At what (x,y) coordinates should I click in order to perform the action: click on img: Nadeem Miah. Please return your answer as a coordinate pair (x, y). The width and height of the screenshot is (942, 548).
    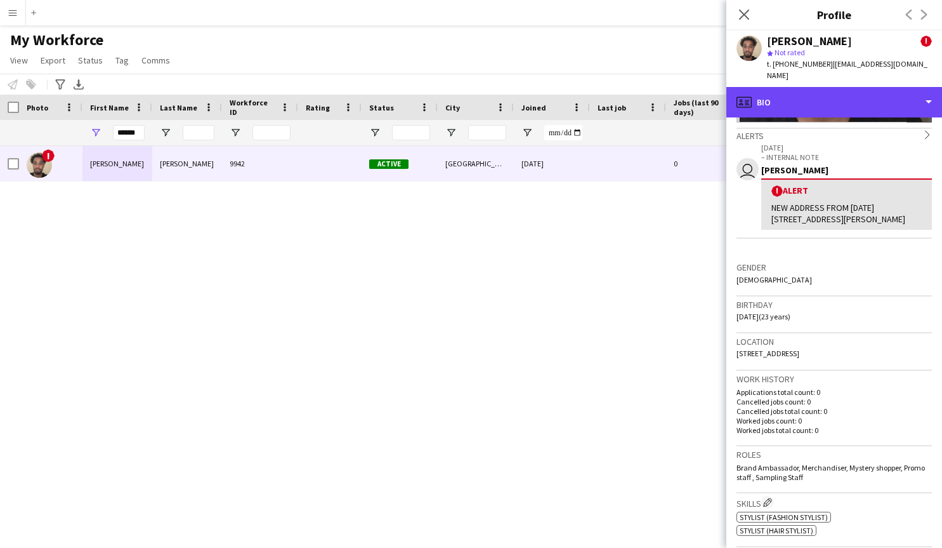
    Looking at the image, I should click on (39, 165).